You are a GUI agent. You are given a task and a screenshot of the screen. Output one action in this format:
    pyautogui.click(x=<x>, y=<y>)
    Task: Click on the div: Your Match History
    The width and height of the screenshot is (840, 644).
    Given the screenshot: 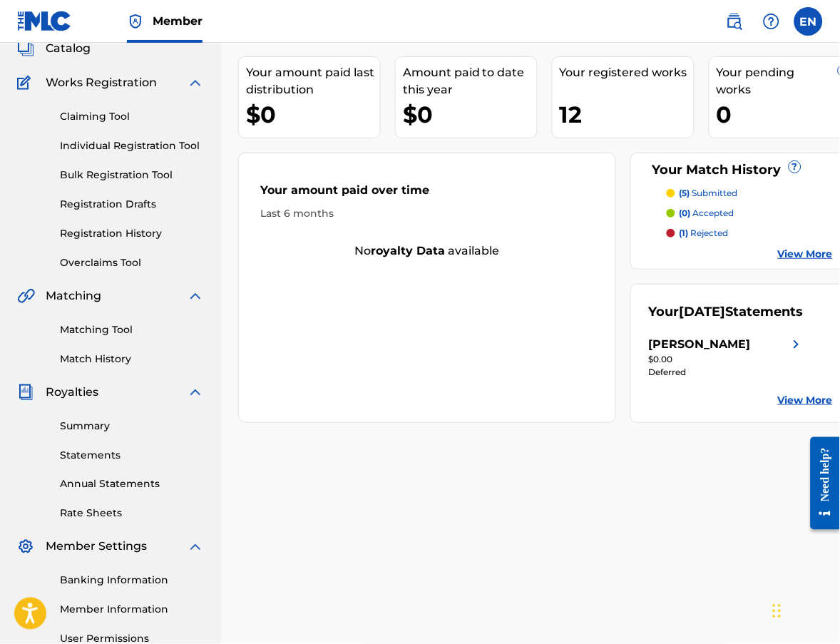 What is the action you would take?
    pyautogui.click(x=741, y=170)
    